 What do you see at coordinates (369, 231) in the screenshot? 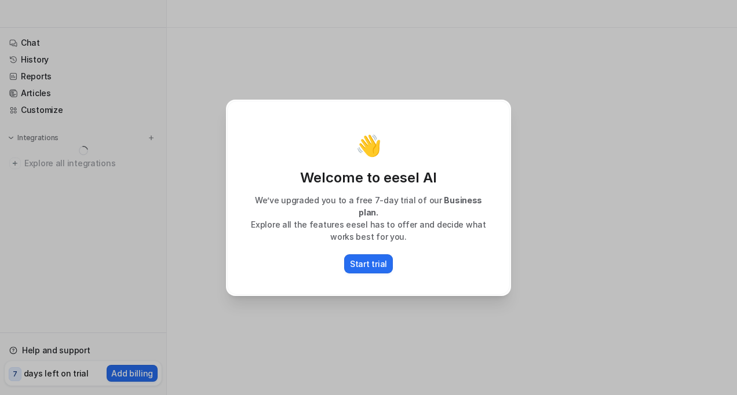
I see `p: Explore all the features eesel has to offer and decide what works best for you.` at bounding box center [369, 231].